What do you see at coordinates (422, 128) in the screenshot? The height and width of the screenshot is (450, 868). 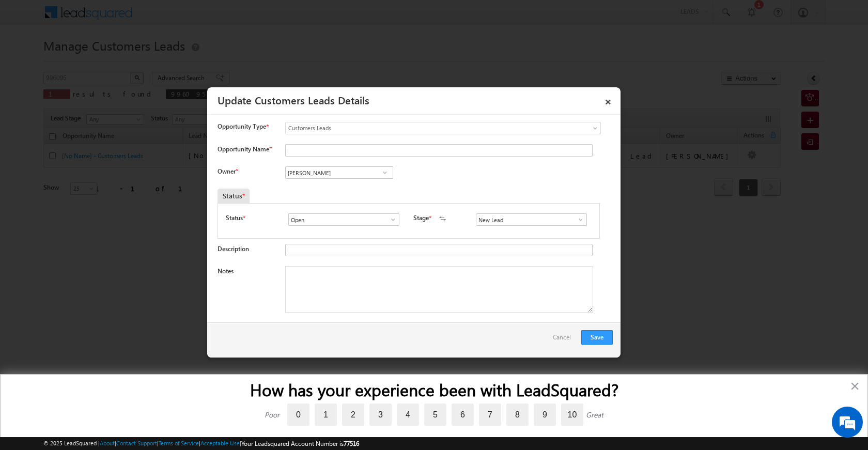 I see `span: Customers Leads` at bounding box center [422, 128].